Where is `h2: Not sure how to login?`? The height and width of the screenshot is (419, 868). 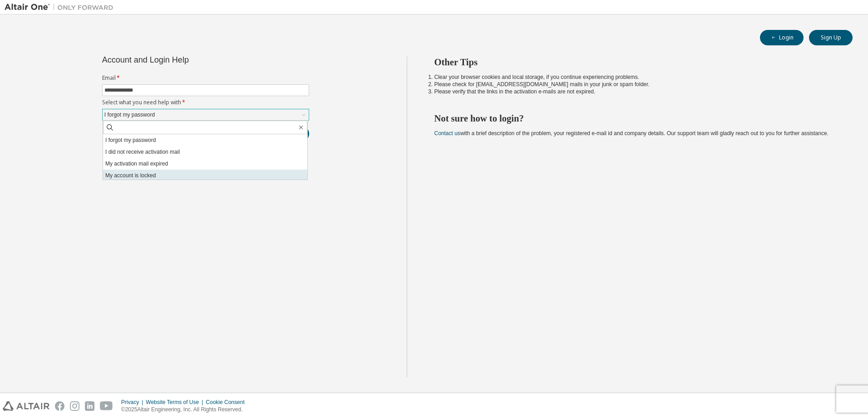 h2: Not sure how to login? is located at coordinates (636, 119).